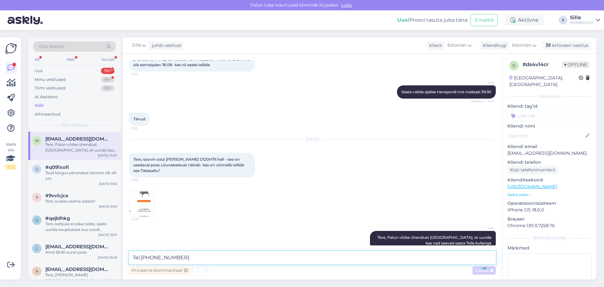 The image size is (604, 287). Describe the element at coordinates (39, 105) in the screenshot. I see `div: Kõik` at that location.